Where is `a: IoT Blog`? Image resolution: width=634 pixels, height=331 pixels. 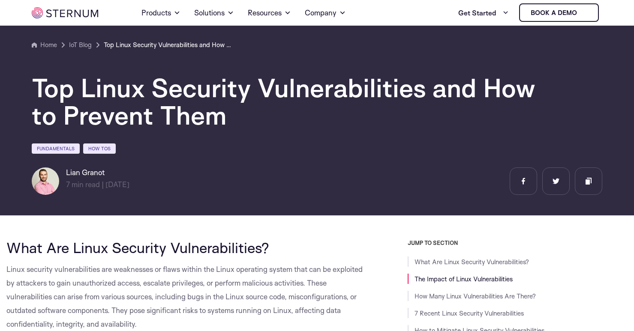 a: IoT Blog is located at coordinates (80, 45).